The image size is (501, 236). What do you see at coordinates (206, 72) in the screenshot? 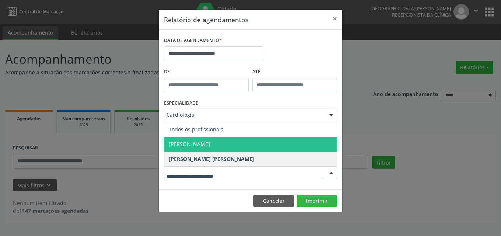
I see `label: De` at bounding box center [206, 72].